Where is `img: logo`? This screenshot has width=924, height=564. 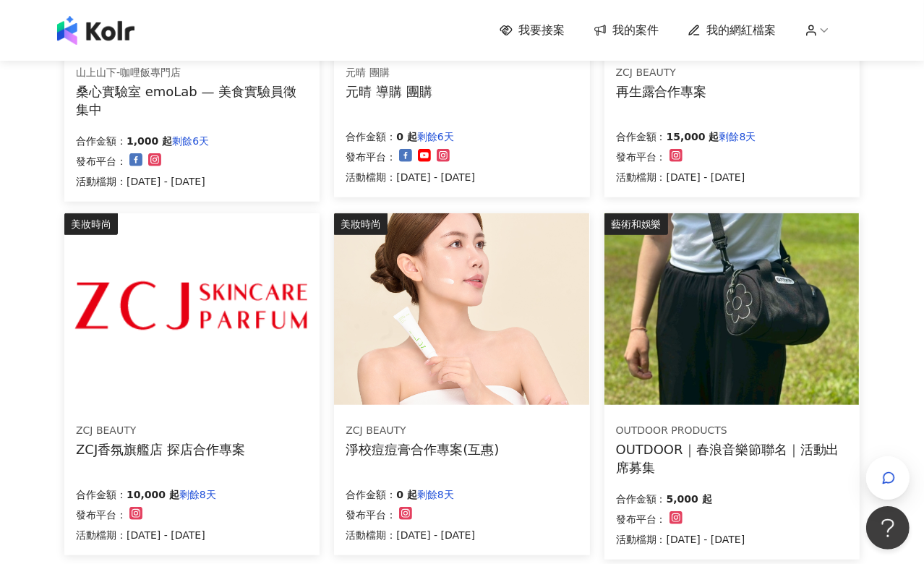
img: logo is located at coordinates (95, 31).